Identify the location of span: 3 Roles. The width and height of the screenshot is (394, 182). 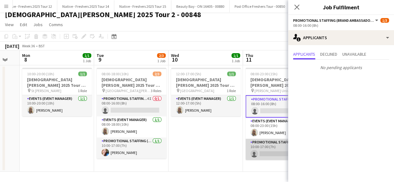
(156, 91).